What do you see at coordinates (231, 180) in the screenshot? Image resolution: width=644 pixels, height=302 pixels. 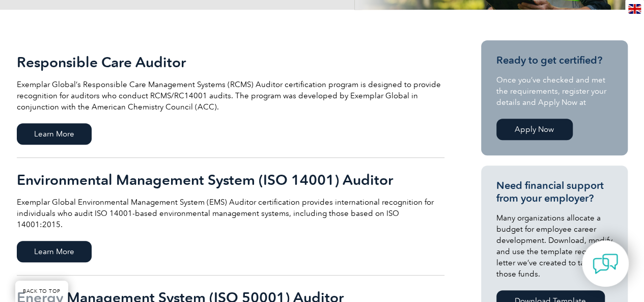 I see `h2: Environmental Management System (ISO 14001) Auditor` at bounding box center [231, 180].